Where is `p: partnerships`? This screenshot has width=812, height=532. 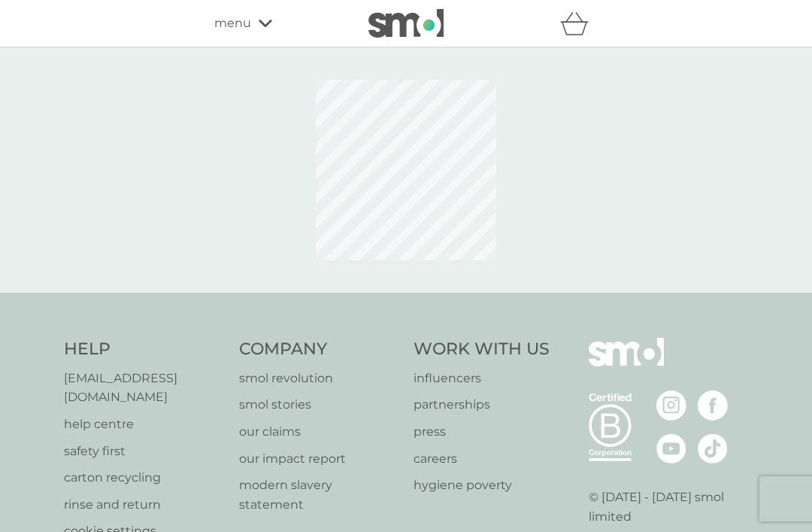 p: partnerships is located at coordinates (482, 404).